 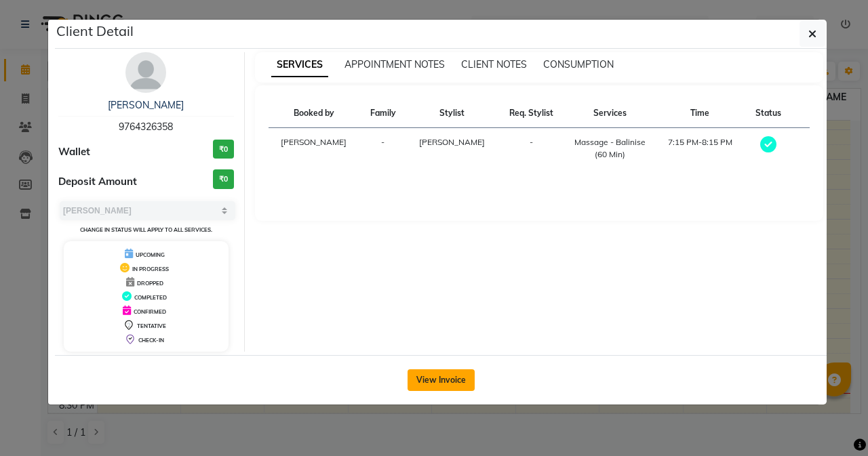 I want to click on th: Family, so click(x=383, y=114).